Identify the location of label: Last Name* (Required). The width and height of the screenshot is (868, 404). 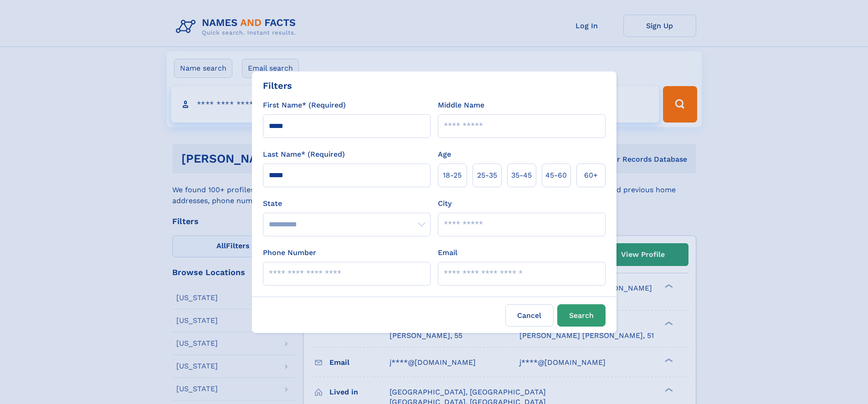
(304, 154).